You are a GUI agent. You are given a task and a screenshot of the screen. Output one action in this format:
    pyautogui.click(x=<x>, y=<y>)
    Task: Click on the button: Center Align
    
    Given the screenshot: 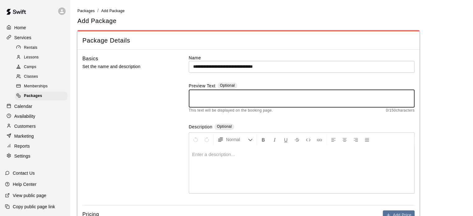 What is the action you would take?
    pyautogui.click(x=344, y=139)
    